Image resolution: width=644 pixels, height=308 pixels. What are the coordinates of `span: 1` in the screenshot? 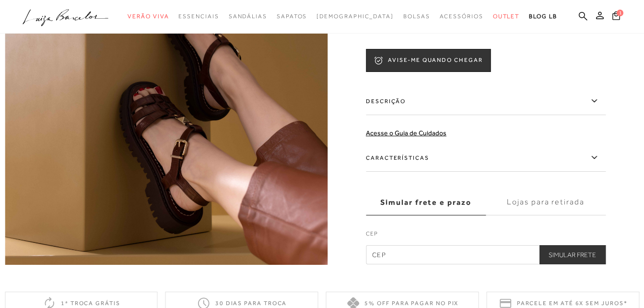 It's located at (620, 13).